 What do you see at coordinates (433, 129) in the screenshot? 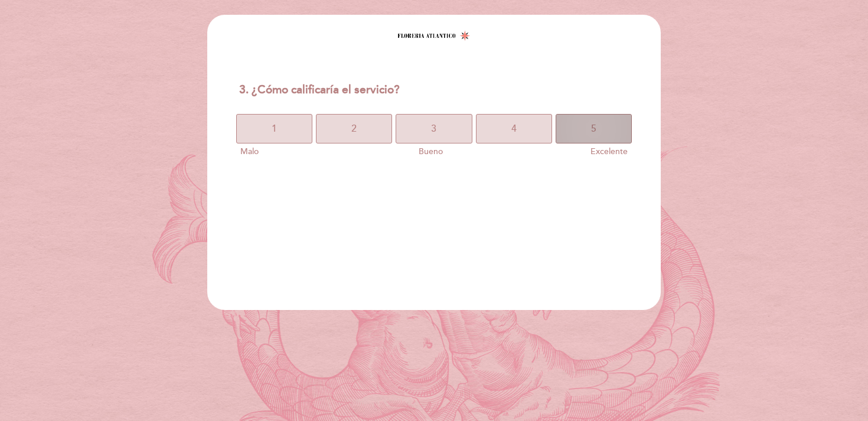
I see `button: 3` at bounding box center [433, 129].